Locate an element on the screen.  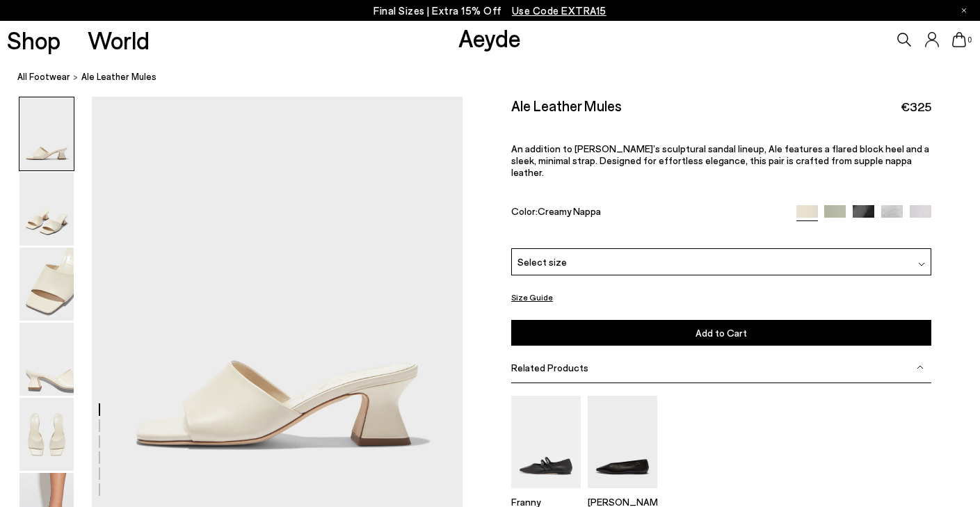
img: Betty Square-Toe Ballet Flats is located at coordinates (623, 442).